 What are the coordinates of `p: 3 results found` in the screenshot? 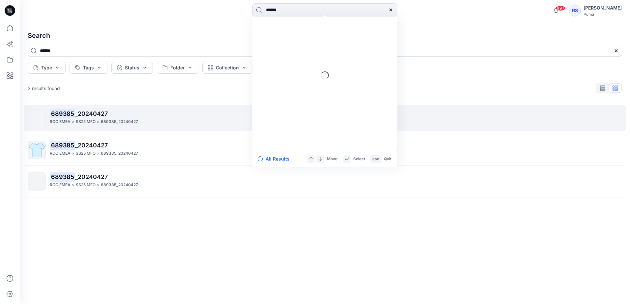 It's located at (44, 88).